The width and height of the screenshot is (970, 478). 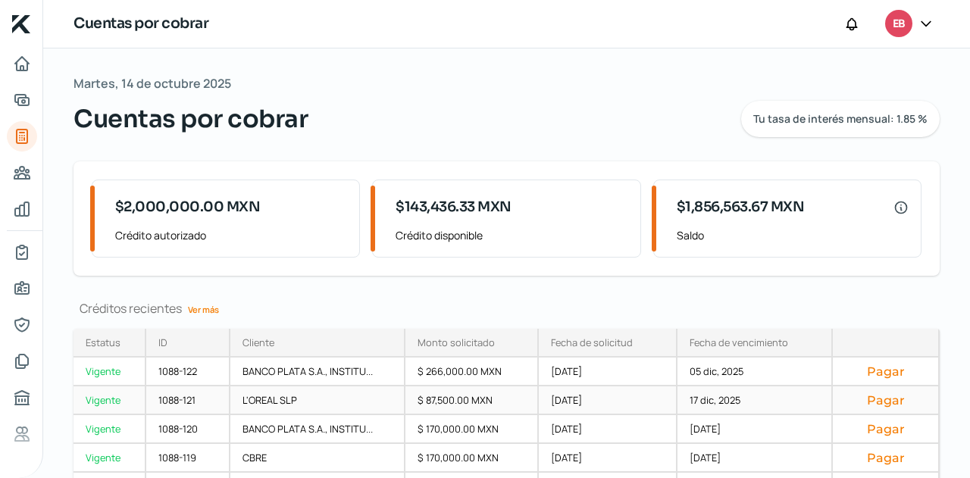 I want to click on div: Monto solicitado, so click(x=456, y=343).